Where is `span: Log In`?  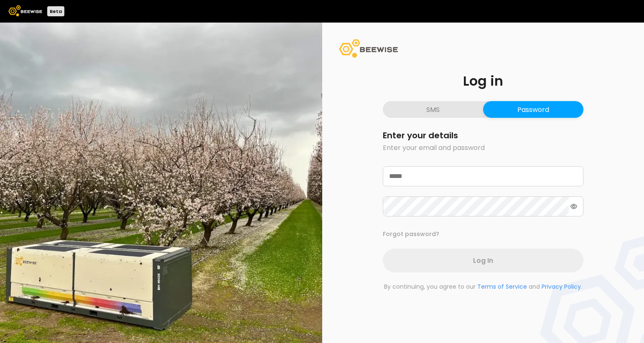 span: Log In is located at coordinates (483, 260).